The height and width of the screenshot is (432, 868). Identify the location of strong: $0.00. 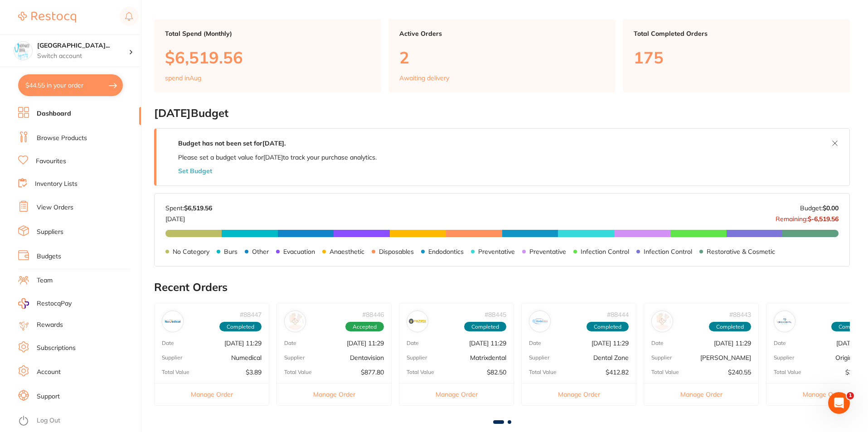
(830, 208).